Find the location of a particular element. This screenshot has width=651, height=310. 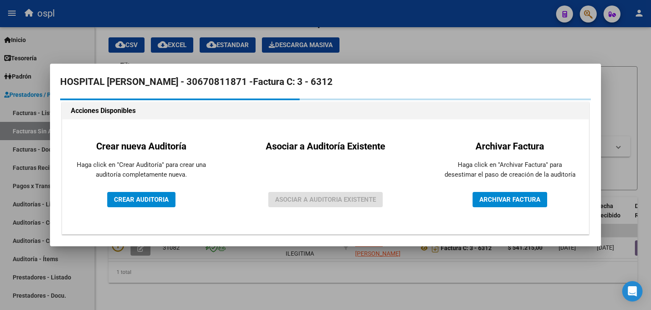

span: ASOCIAR A AUDITORIA EXISTENTE is located at coordinates (326, 199).